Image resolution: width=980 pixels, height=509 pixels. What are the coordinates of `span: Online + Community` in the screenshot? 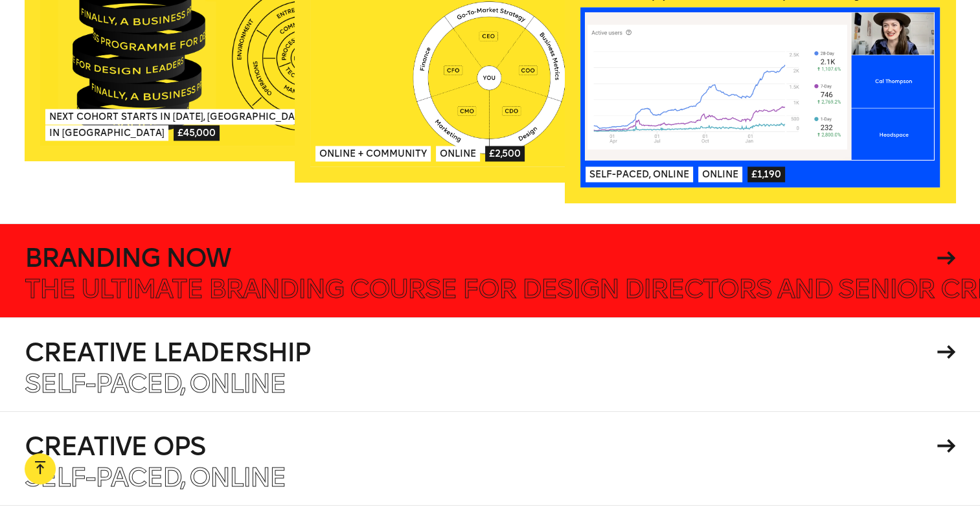 It's located at (373, 153).